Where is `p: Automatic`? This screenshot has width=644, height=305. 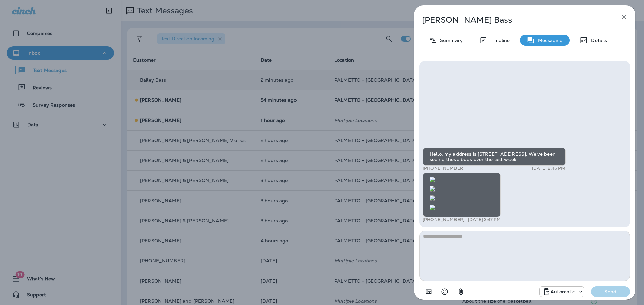
p: Automatic is located at coordinates (562, 292).